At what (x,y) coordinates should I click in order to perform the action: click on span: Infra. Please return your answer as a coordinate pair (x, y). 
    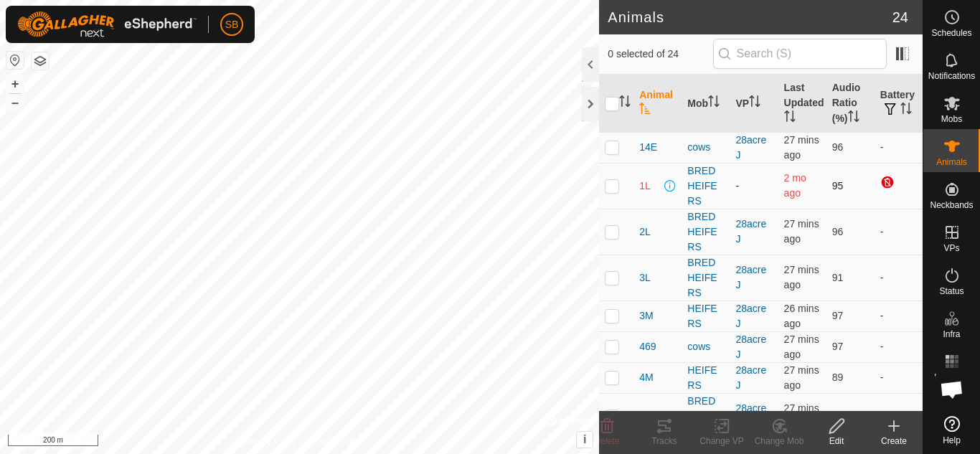
    Looking at the image, I should click on (951, 334).